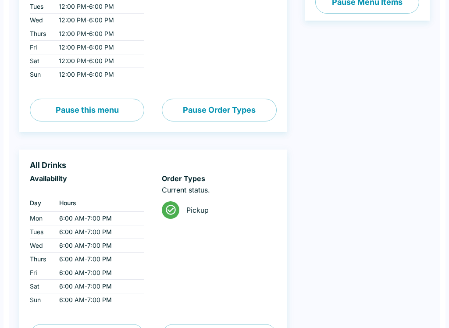  I want to click on th: Day, so click(41, 203).